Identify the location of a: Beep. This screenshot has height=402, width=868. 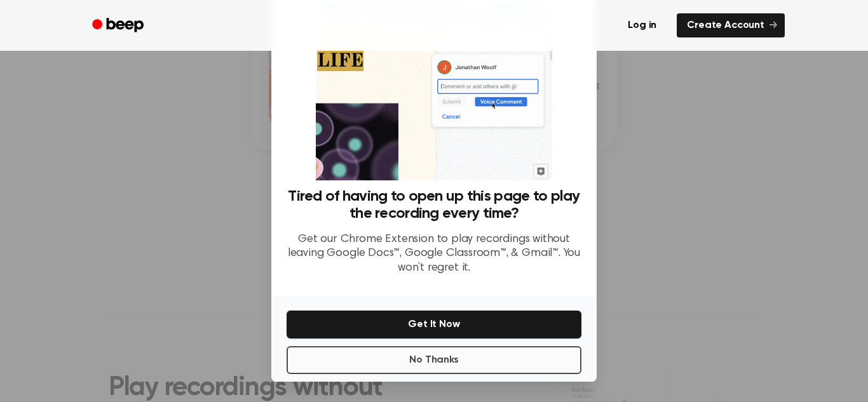
(119, 26).